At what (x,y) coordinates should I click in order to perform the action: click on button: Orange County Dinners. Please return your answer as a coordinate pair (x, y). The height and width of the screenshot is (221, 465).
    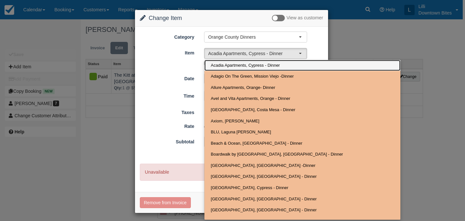
    Looking at the image, I should click on (255, 37).